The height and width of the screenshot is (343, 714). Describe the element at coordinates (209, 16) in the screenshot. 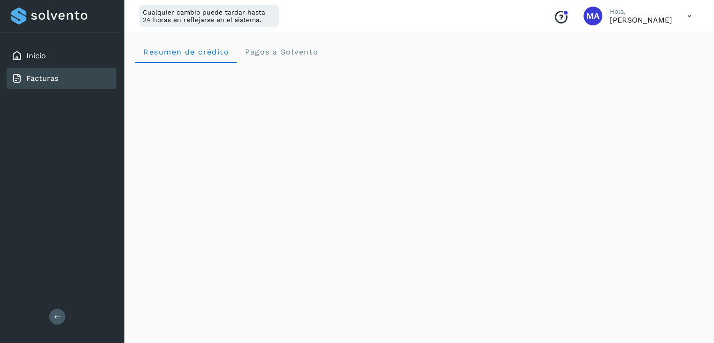

I see `div: Cualquier cambio puede tardar hasta 24 horas en reflejarse en el sistema.` at that location.